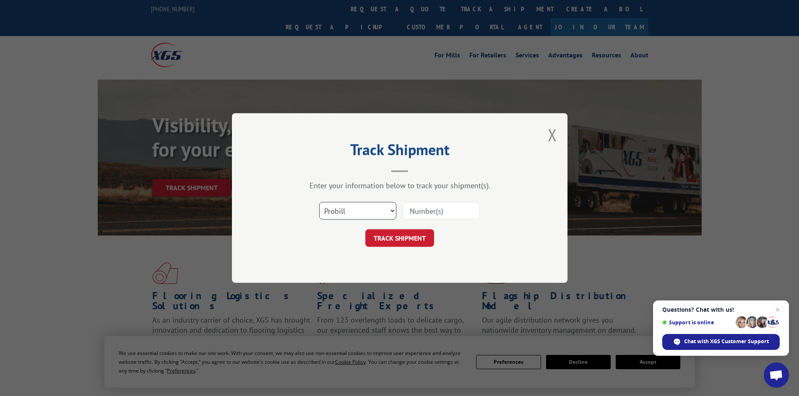  Describe the element at coordinates (400, 152) in the screenshot. I see `h2: Track Shipment` at that location.